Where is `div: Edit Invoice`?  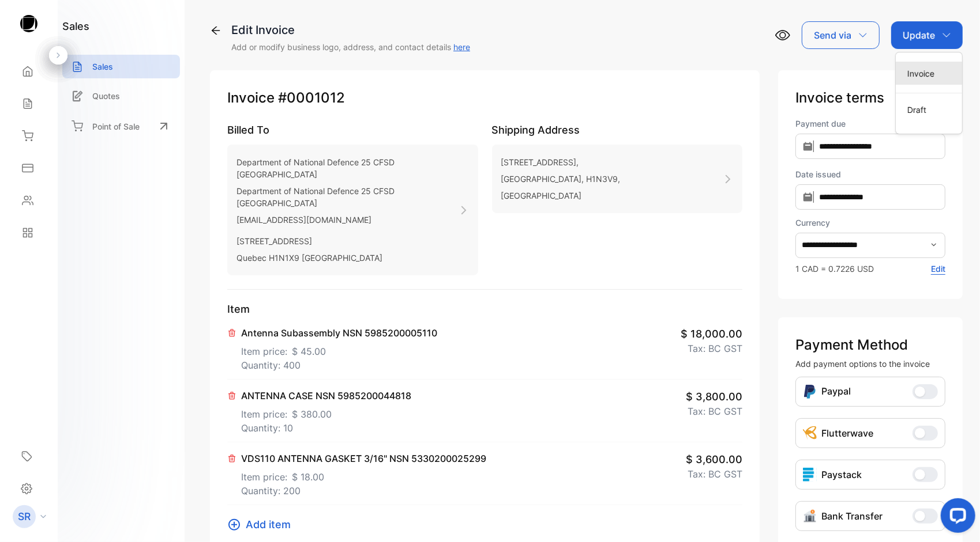 div: Edit Invoice is located at coordinates (351, 30).